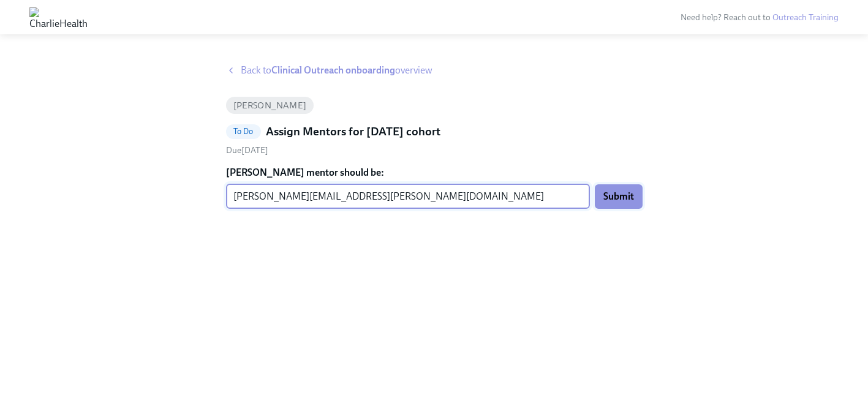 This screenshot has height=417, width=868. I want to click on strong: Clinical Outreach onboarding, so click(333, 70).